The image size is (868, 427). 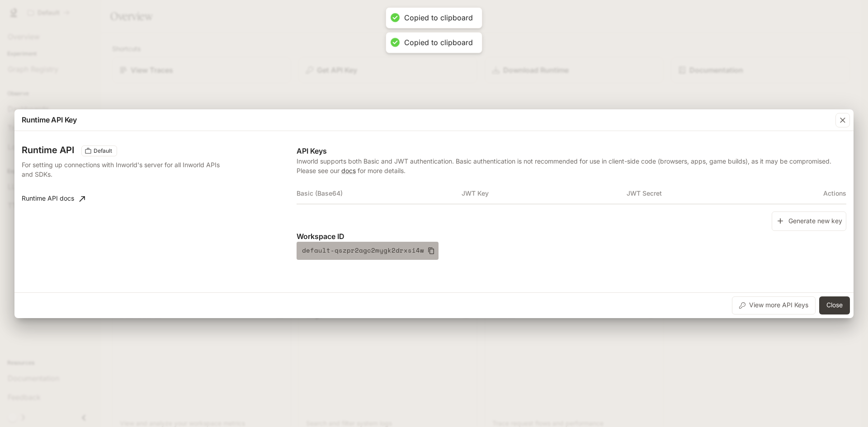 I want to click on button: Close, so click(x=835, y=306).